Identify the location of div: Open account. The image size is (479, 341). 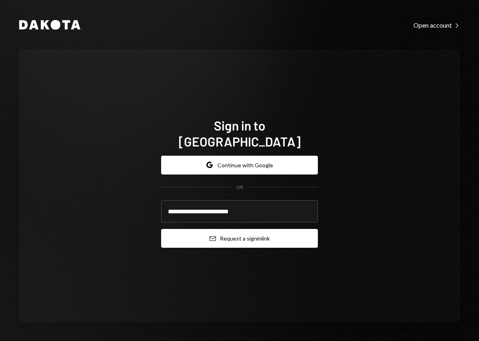
(437, 25).